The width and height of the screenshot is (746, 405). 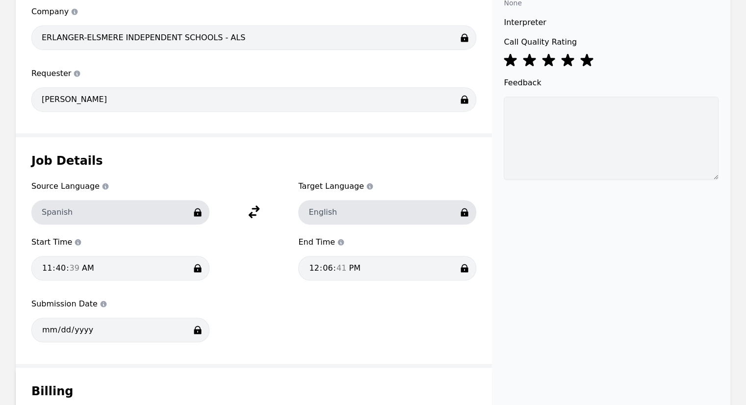 What do you see at coordinates (387, 242) in the screenshot?
I see `span: End Time` at bounding box center [387, 242].